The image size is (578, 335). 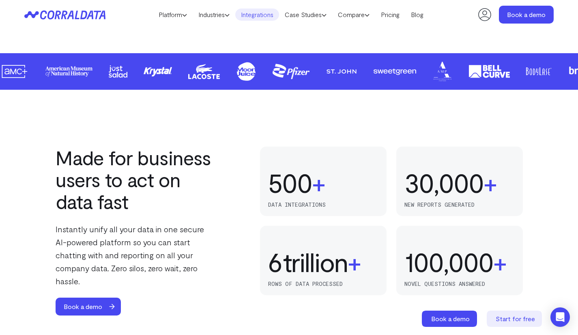 I want to click on div: 100,000, so click(x=449, y=262).